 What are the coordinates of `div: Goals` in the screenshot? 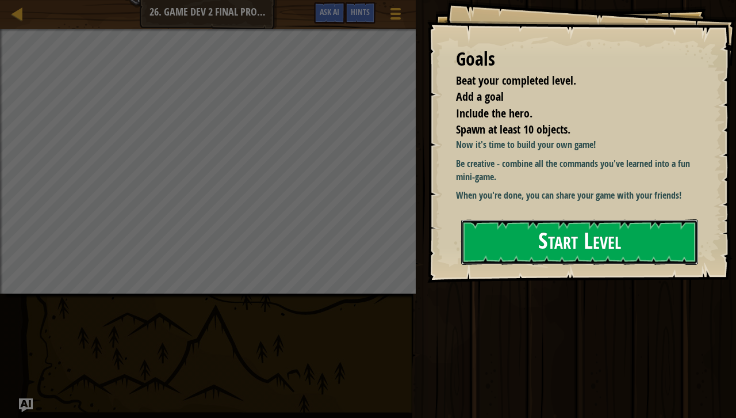 It's located at (576, 59).